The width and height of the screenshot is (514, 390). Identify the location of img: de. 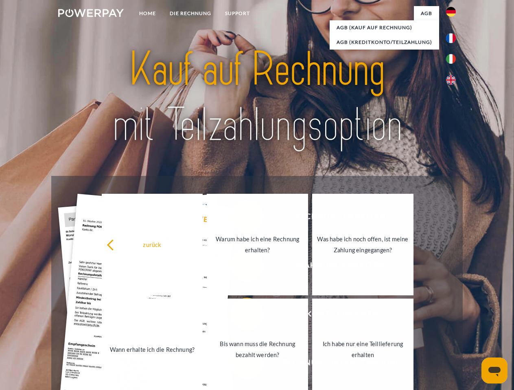
(451, 12).